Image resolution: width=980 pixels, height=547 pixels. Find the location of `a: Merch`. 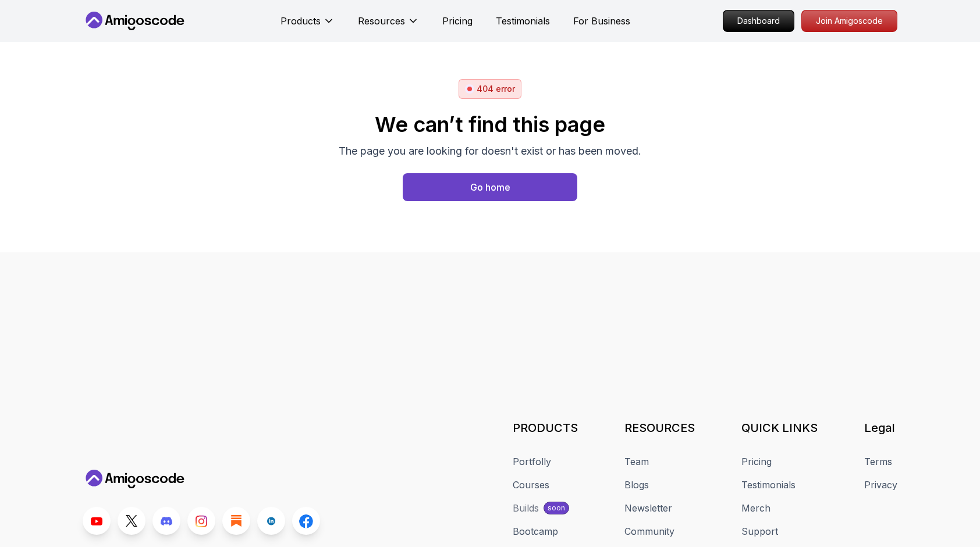

a: Merch is located at coordinates (756, 508).